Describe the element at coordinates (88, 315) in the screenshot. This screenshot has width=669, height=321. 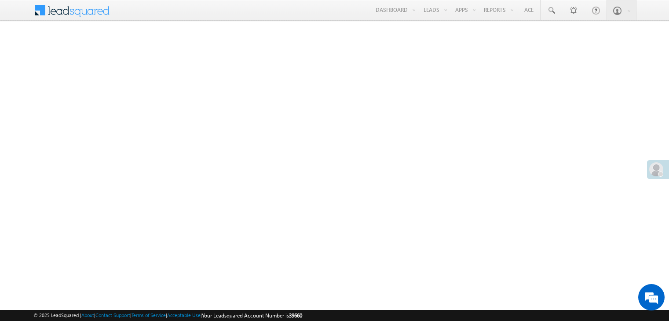
I see `a: About` at that location.